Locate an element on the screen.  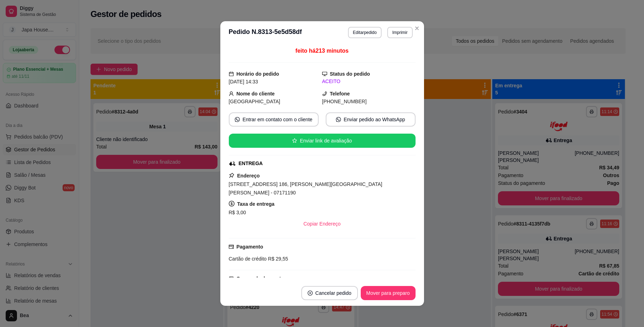
span: user is located at coordinates (231, 94).